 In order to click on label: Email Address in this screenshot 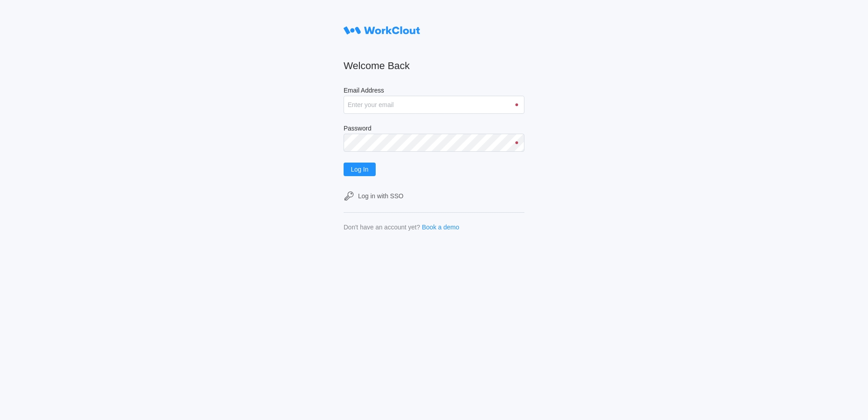, I will do `click(434, 92)`.